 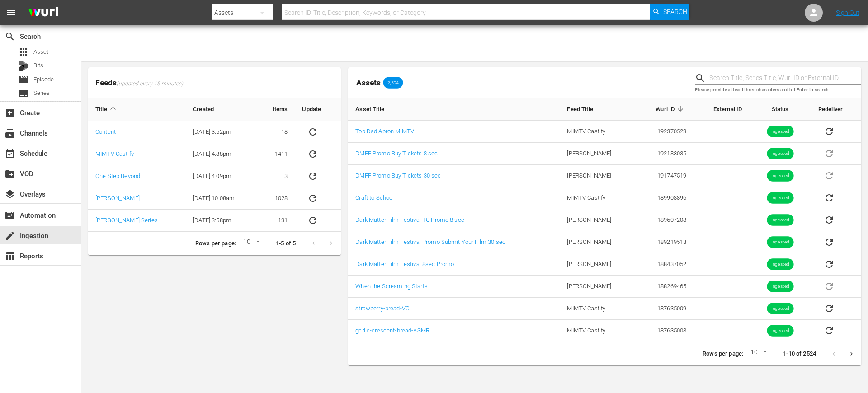 What do you see at coordinates (665, 131) in the screenshot?
I see `td: 192370523` at bounding box center [665, 131].